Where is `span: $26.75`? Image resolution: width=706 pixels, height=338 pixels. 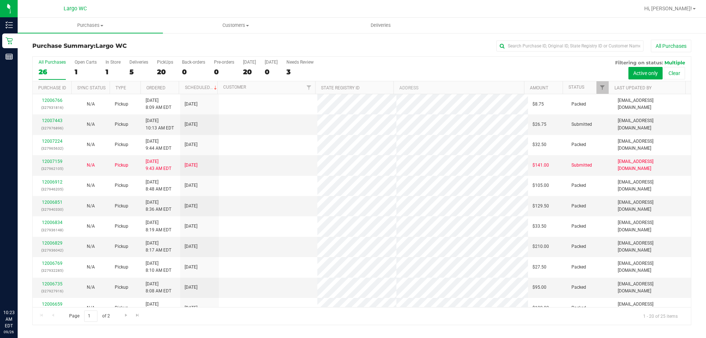 span: $26.75 is located at coordinates (540, 124).